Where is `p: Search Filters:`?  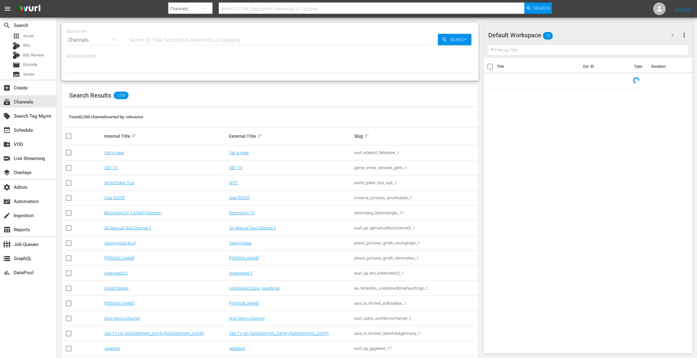
p: Search Filters: is located at coordinates (270, 56).